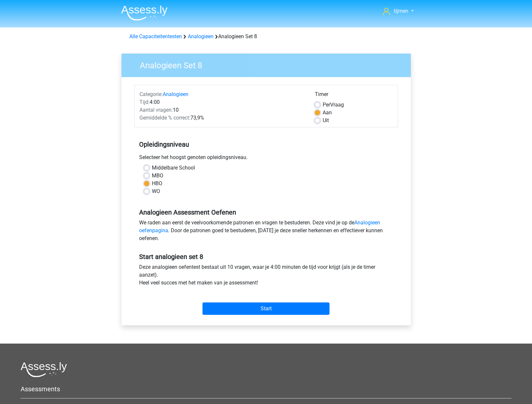  Describe the element at coordinates (165, 118) in the screenshot. I see `span: Gemiddelde % correct:` at that location.